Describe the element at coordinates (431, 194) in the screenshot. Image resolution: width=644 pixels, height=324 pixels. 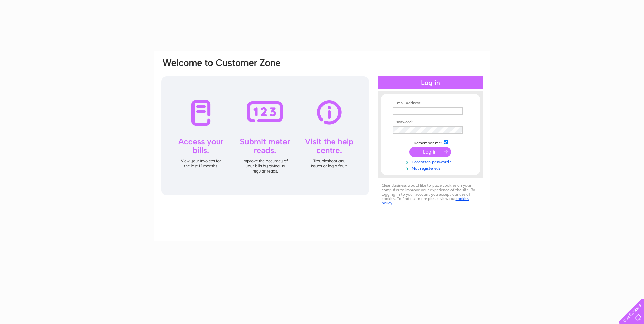
I see `div: Clear Business would like to place cookies on your computer to improve your experience of the sit...` at that location.